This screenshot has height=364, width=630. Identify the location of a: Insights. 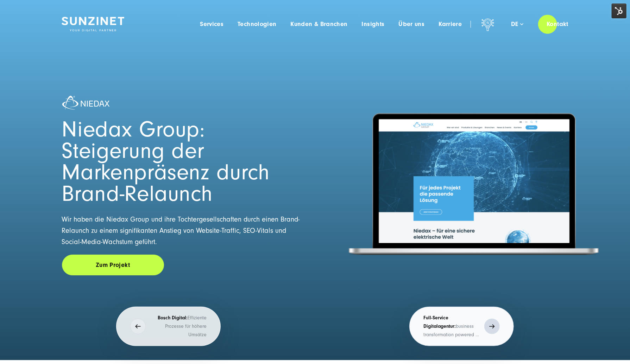
(373, 24).